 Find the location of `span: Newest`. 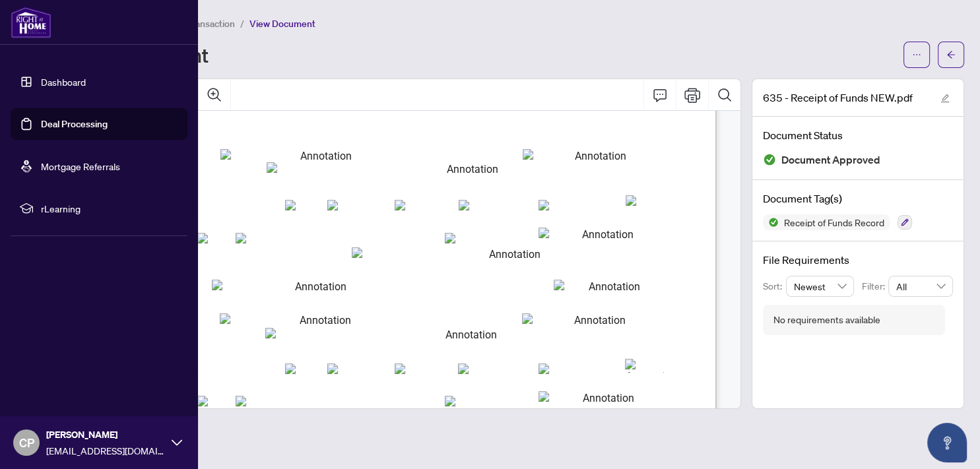

span: Newest is located at coordinates (820, 287).